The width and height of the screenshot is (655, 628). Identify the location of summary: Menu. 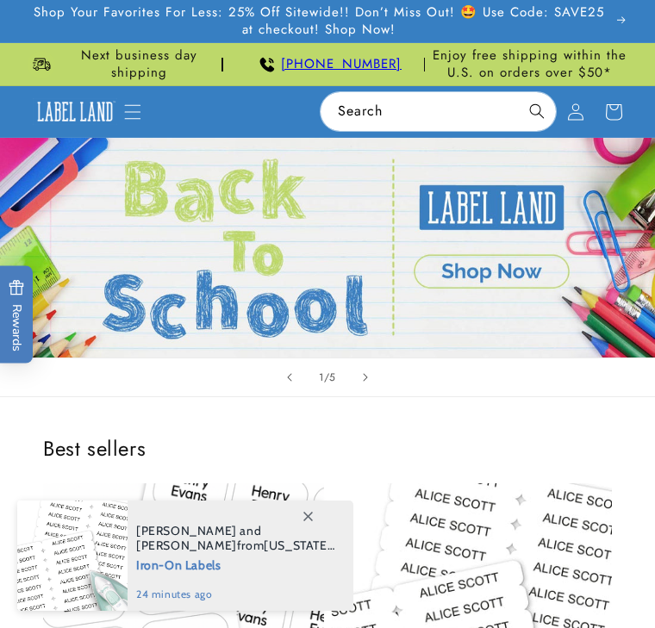
(133, 112).